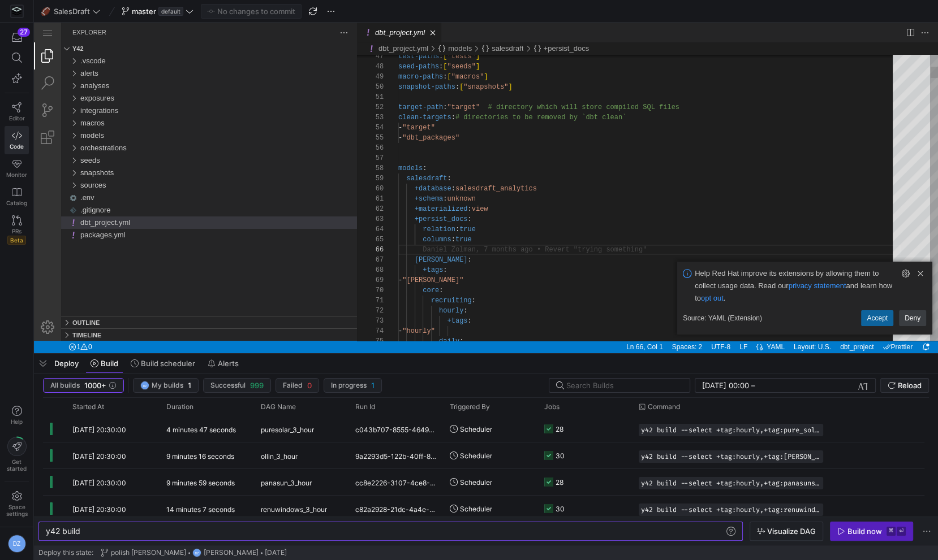  What do you see at coordinates (63, 75) in the screenshot?
I see `span: exposures` at bounding box center [63, 75].